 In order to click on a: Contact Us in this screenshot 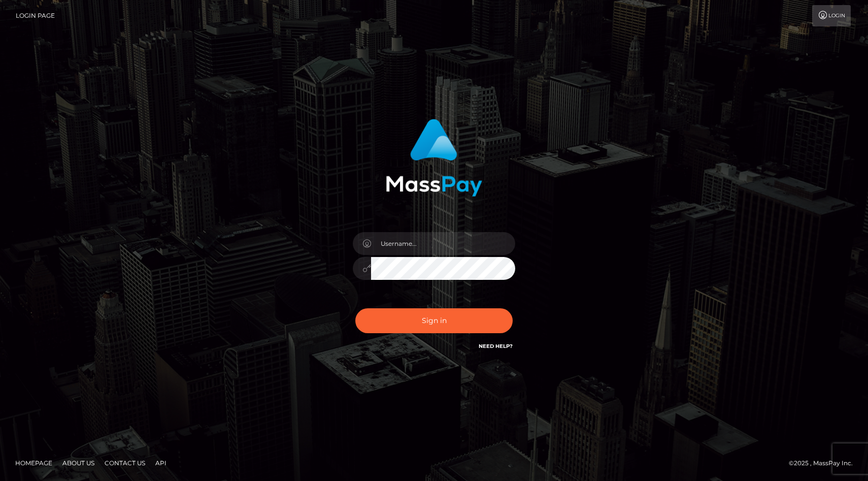, I will do `click(125, 463)`.